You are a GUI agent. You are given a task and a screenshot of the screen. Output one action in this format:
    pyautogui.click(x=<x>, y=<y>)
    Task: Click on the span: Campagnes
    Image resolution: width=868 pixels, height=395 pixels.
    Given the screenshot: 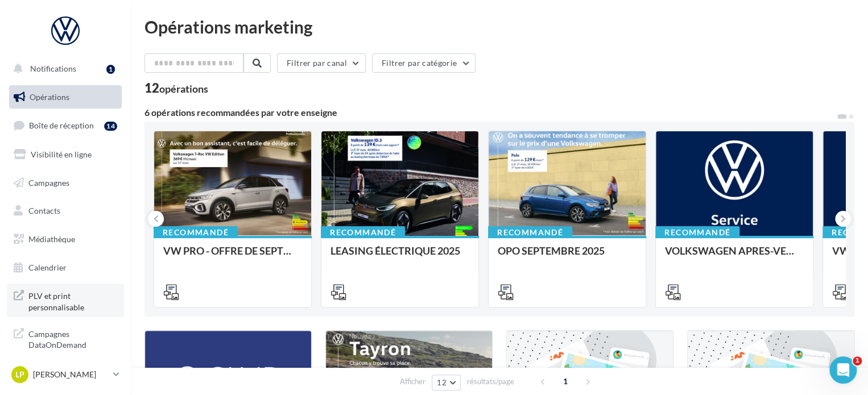 What is the action you would take?
    pyautogui.click(x=49, y=182)
    